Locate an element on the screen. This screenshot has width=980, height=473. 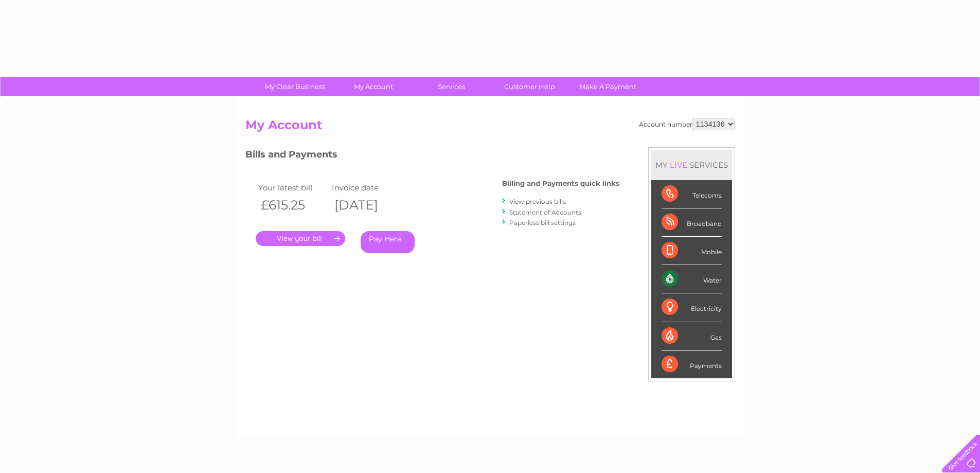
a: Paperless bill settings is located at coordinates (542, 223).